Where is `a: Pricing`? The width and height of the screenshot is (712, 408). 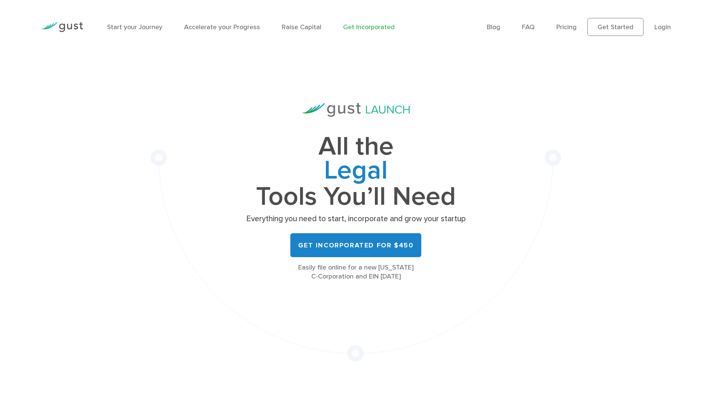
a: Pricing is located at coordinates (566, 27).